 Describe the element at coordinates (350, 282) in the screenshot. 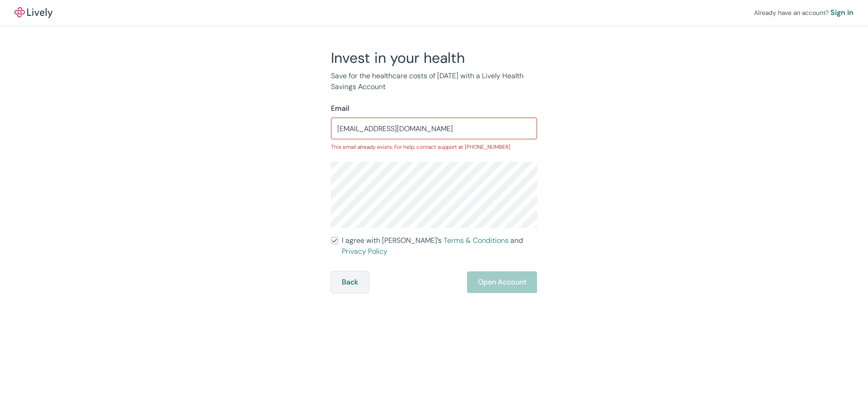

I see `button: Back` at that location.